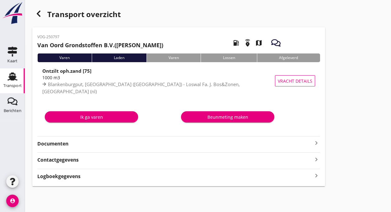 The height and width of the screenshot is (212, 391). Describe the element at coordinates (12, 13) in the screenshot. I see `img: logo-small.a267ee39.svg` at that location.